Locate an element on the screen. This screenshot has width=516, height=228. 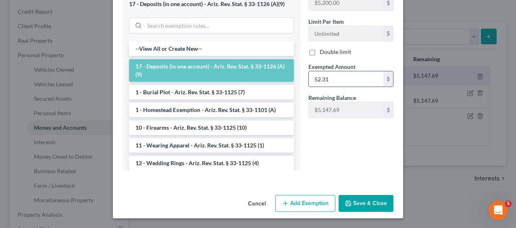
li: 11 - Wearing Apparel - Ariz. Rev. Stat. § 33-1125 (1) is located at coordinates (211, 146).